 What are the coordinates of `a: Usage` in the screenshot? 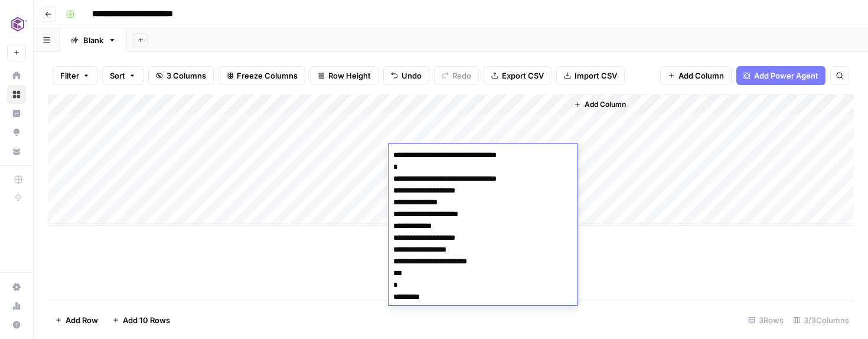 It's located at (16, 306).